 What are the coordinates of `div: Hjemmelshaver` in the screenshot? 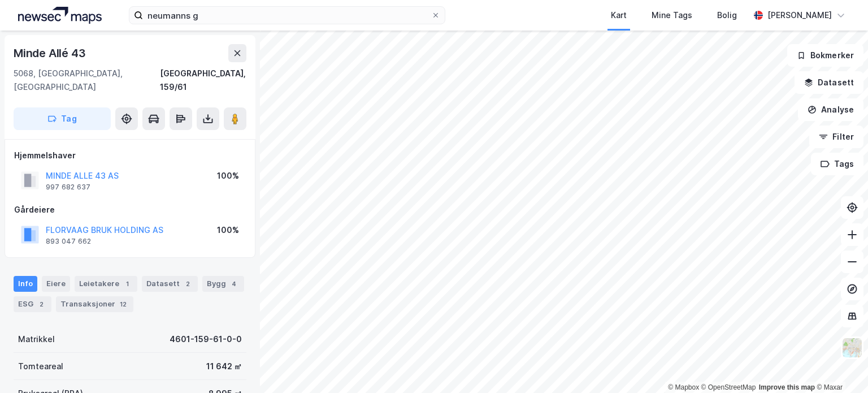 It's located at (130, 155).